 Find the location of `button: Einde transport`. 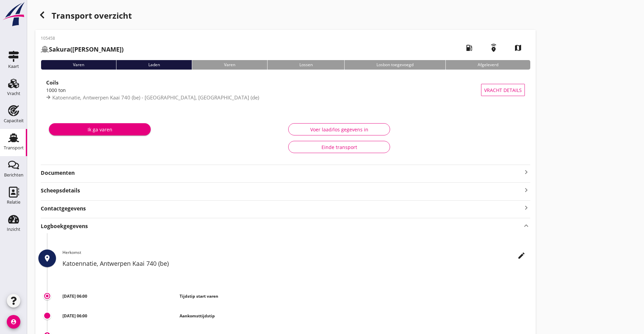

button: Einde transport is located at coordinates (339, 147).